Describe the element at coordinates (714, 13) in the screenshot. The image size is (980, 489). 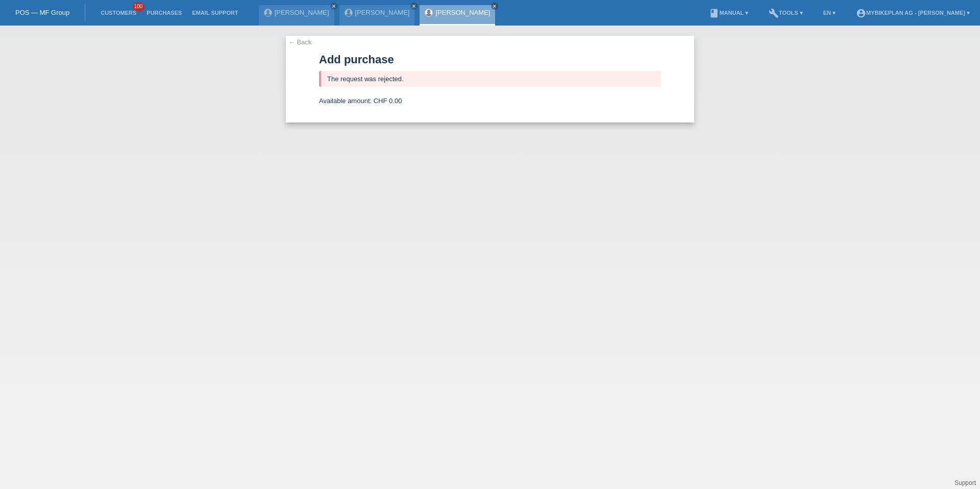
I see `i: book` at that location.